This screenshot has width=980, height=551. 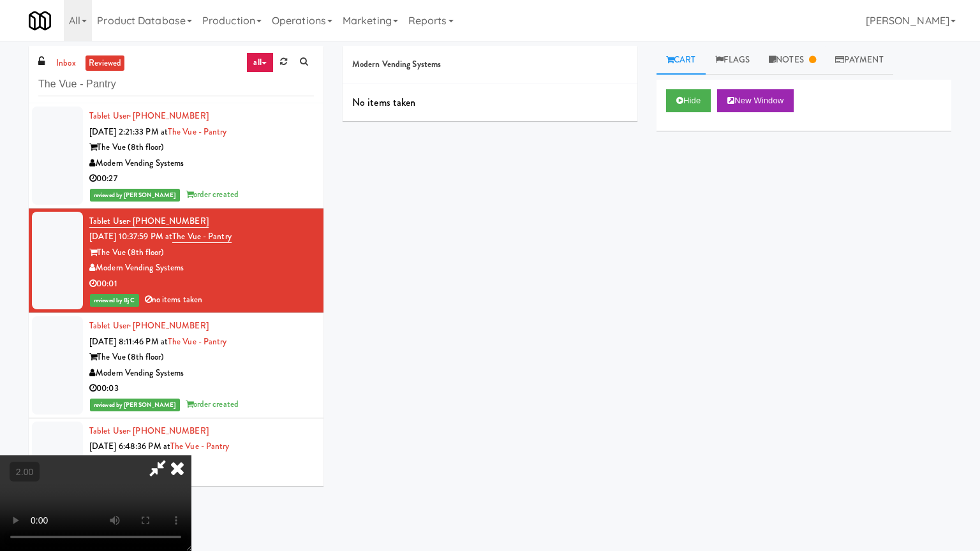 What do you see at coordinates (689, 101) in the screenshot?
I see `button: Hide` at bounding box center [689, 101].